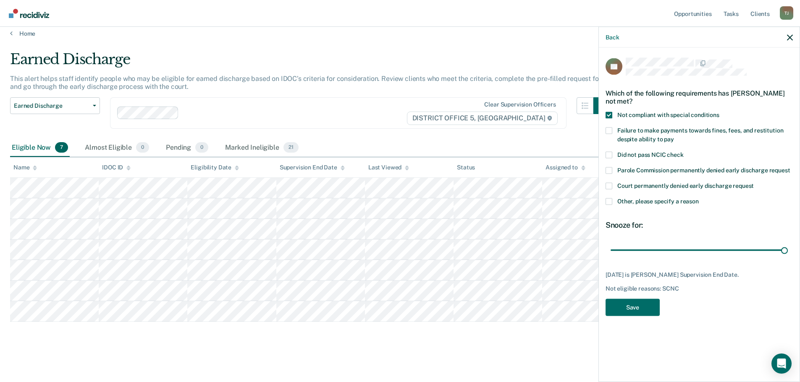 The height and width of the screenshot is (382, 800). What do you see at coordinates (388, 168) in the screenshot?
I see `div: Last Viewed` at bounding box center [388, 168].